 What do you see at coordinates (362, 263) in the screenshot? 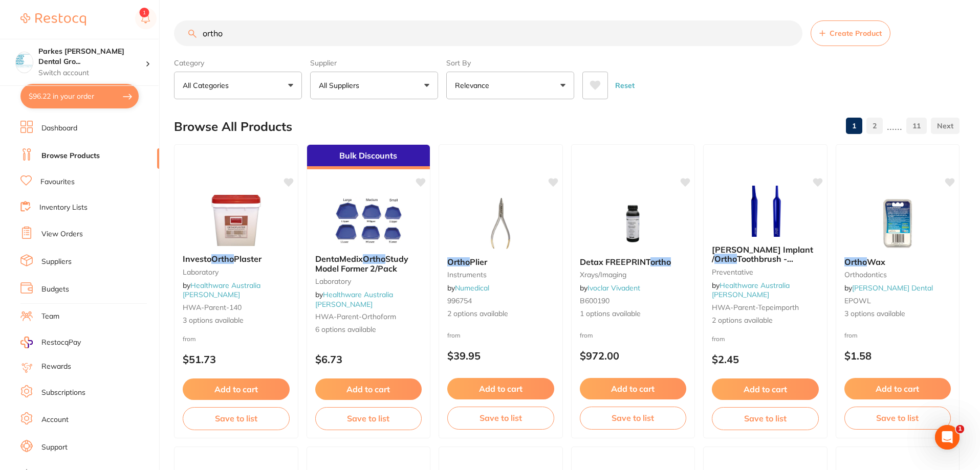
I see `span: Study Model Former 2/Pack` at bounding box center [362, 263].